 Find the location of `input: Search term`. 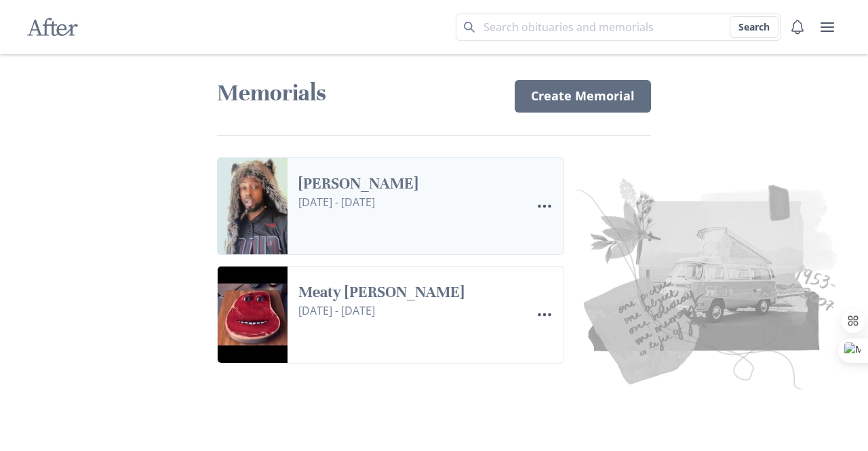

input: Search term is located at coordinates (618, 27).